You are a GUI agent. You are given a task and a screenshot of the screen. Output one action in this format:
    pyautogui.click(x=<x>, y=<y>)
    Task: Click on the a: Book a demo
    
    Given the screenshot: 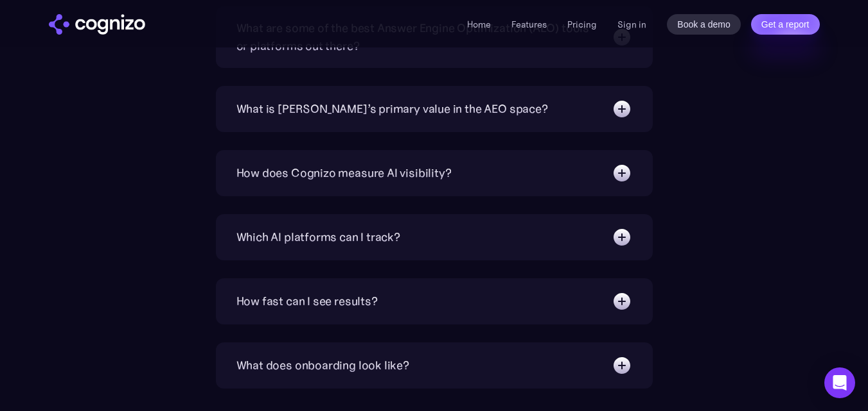 What is the action you would take?
    pyautogui.click(x=703, y=24)
    